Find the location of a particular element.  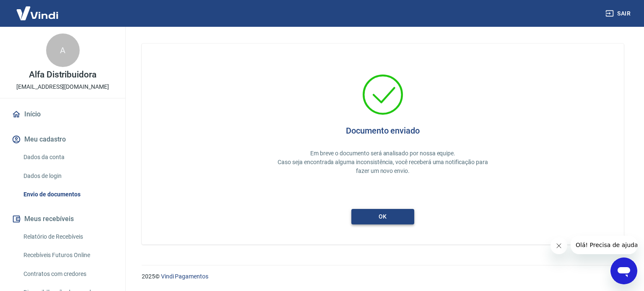

a: Dados da conta is located at coordinates (67, 157).